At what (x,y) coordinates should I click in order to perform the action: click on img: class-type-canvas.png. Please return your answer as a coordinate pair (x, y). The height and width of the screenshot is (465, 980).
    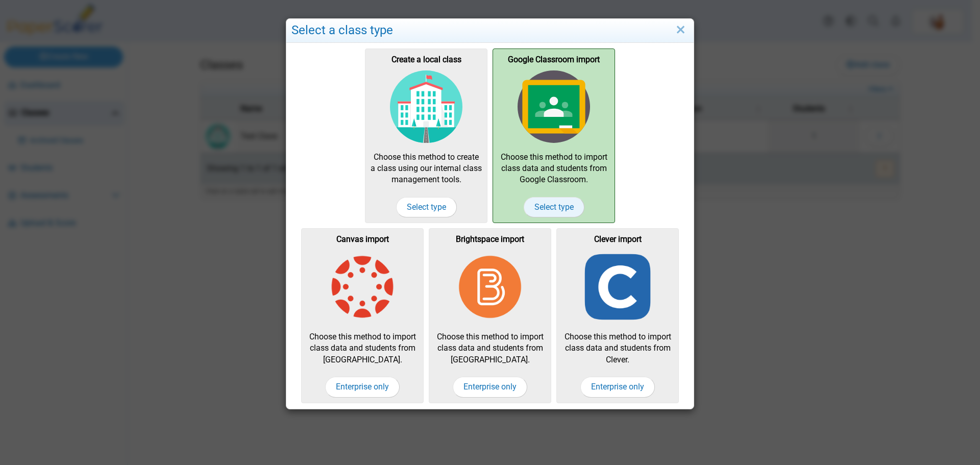
    Looking at the image, I should click on (362, 287).